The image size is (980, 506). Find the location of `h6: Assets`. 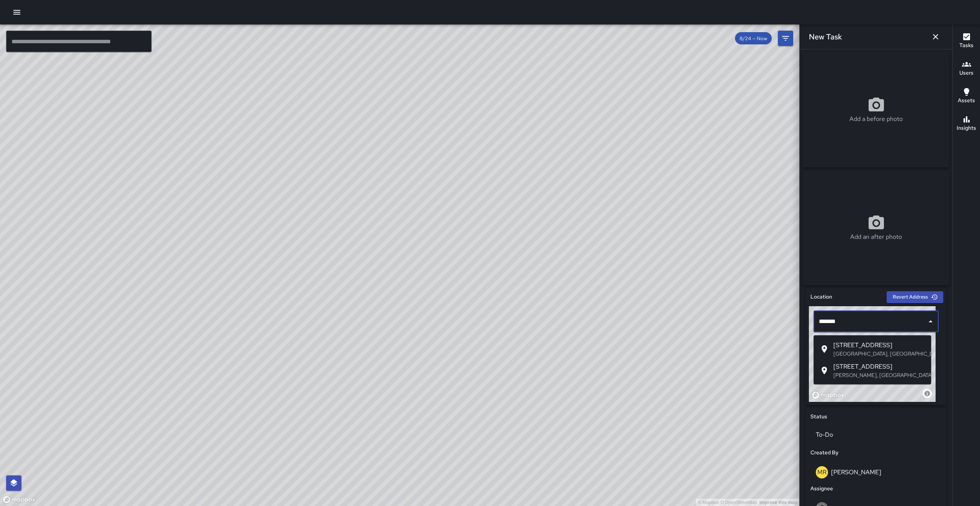

h6: Assets is located at coordinates (966, 101).